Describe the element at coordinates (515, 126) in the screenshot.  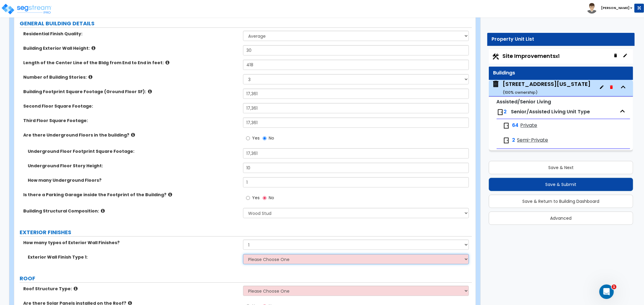
I see `span: 64` at that location.